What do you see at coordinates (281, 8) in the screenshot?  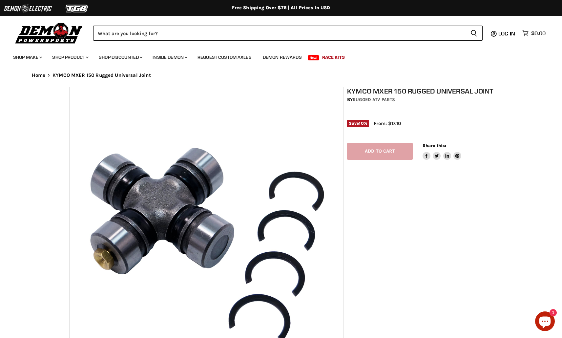 I see `div: Free Shipping Over $75 | All Prices In USD` at bounding box center [281, 8].